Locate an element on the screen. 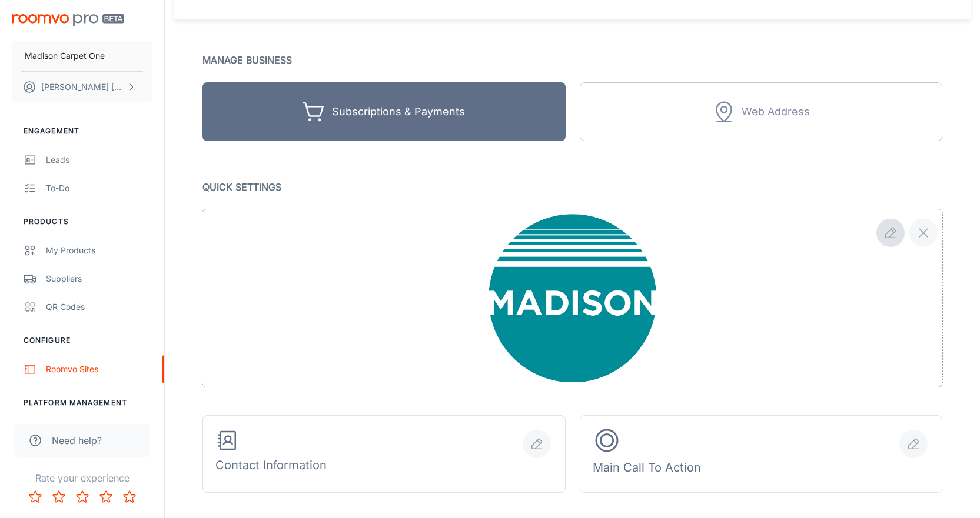 This screenshot has width=980, height=518. span: Need help? is located at coordinates (77, 440).